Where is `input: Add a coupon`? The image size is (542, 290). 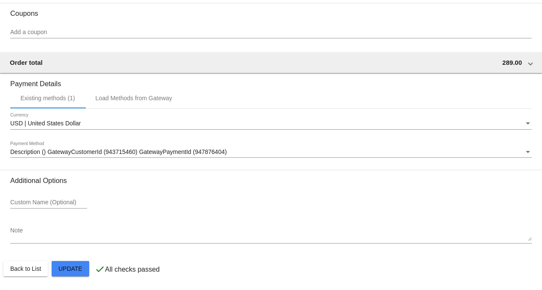
input: Add a coupon is located at coordinates (271, 32).